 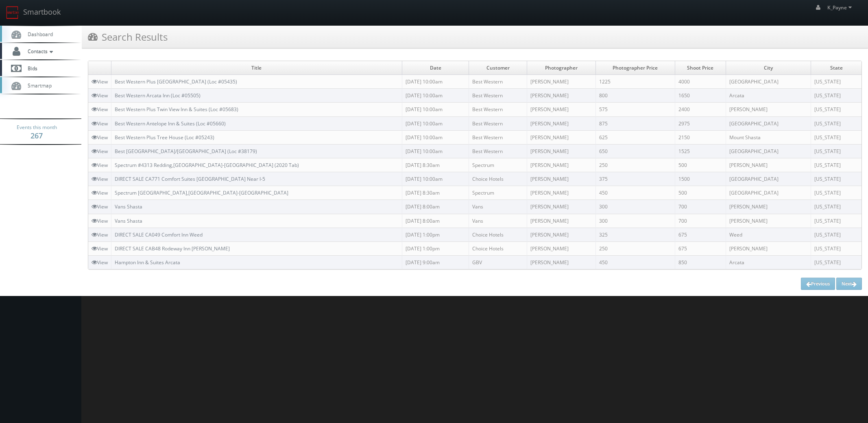 What do you see at coordinates (837, 68) in the screenshot?
I see `td: State` at bounding box center [837, 68].